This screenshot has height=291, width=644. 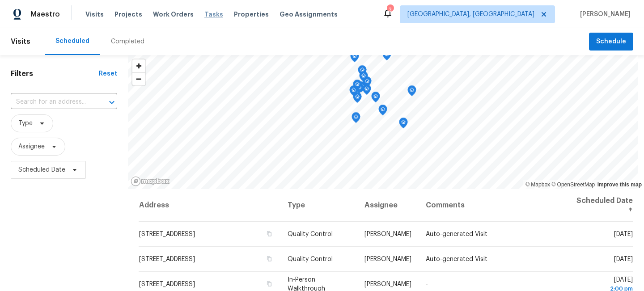 I want to click on span: Projects, so click(x=128, y=14).